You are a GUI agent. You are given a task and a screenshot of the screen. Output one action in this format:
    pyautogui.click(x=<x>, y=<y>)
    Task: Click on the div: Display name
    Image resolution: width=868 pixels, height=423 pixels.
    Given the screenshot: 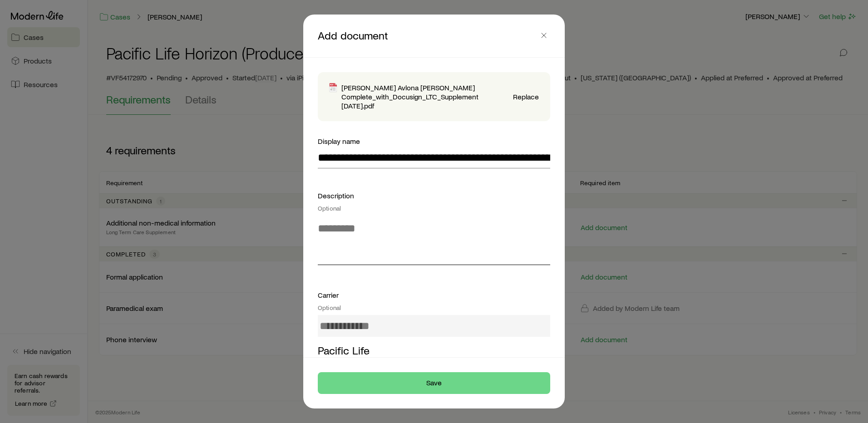 What is the action you would take?
    pyautogui.click(x=434, y=141)
    